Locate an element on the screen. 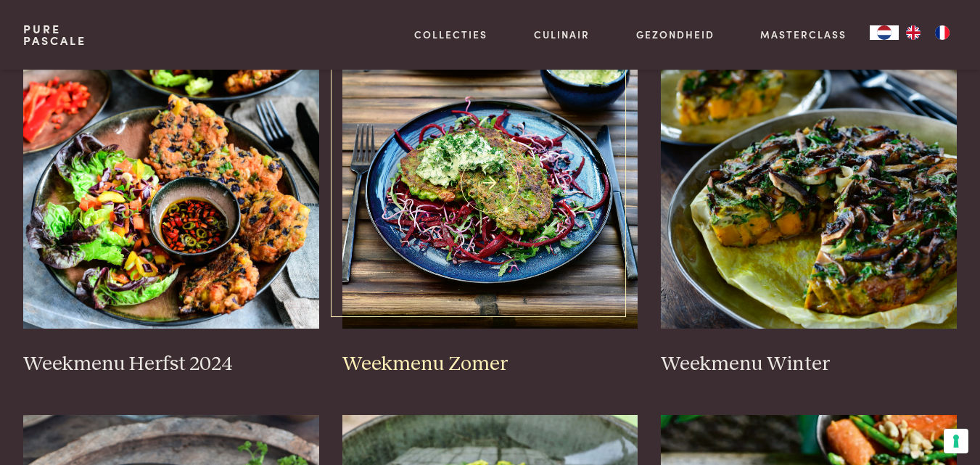  a: Culinair is located at coordinates (562, 34).